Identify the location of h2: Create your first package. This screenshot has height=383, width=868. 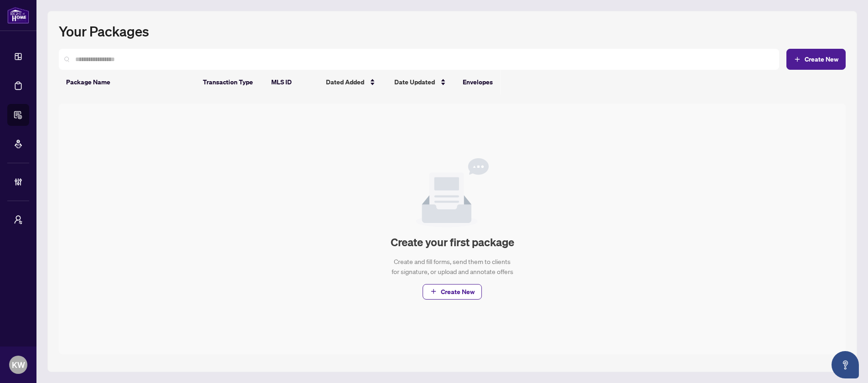
(452, 242).